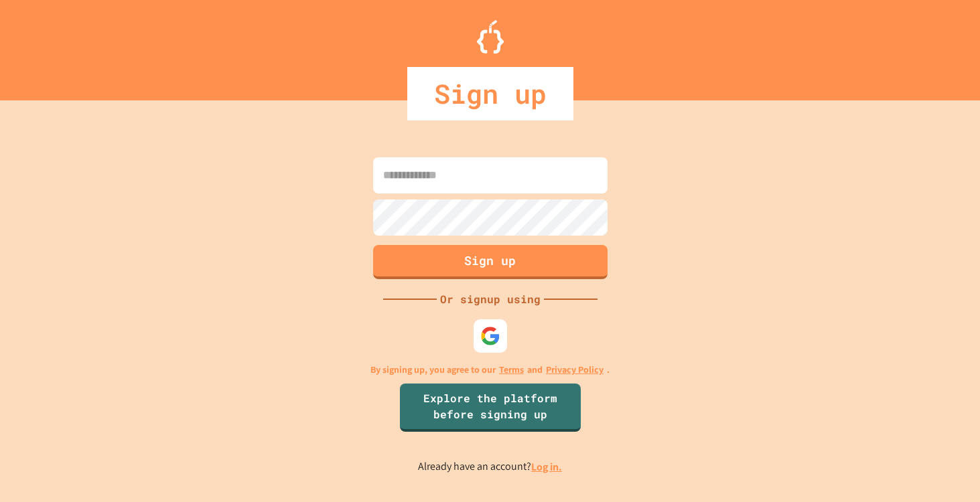  What do you see at coordinates (490, 37) in the screenshot?
I see `img: Logo.svg` at bounding box center [490, 37].